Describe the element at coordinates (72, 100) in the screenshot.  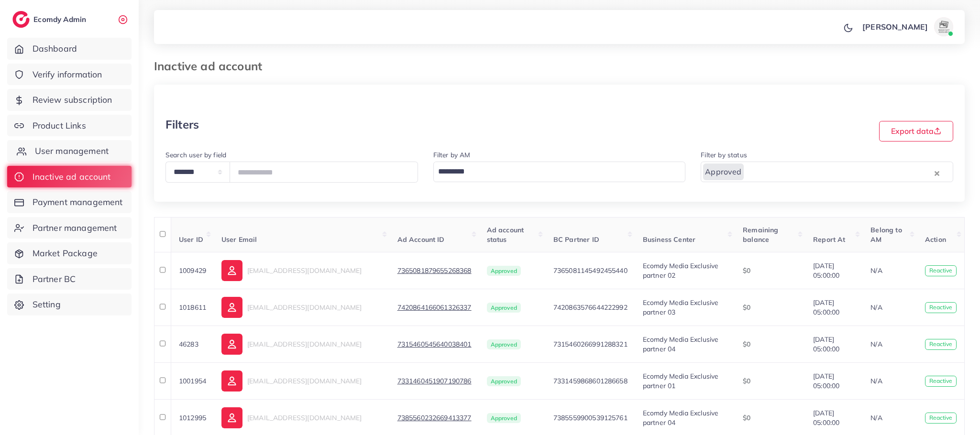
I see `span: Review subscription` at that location.